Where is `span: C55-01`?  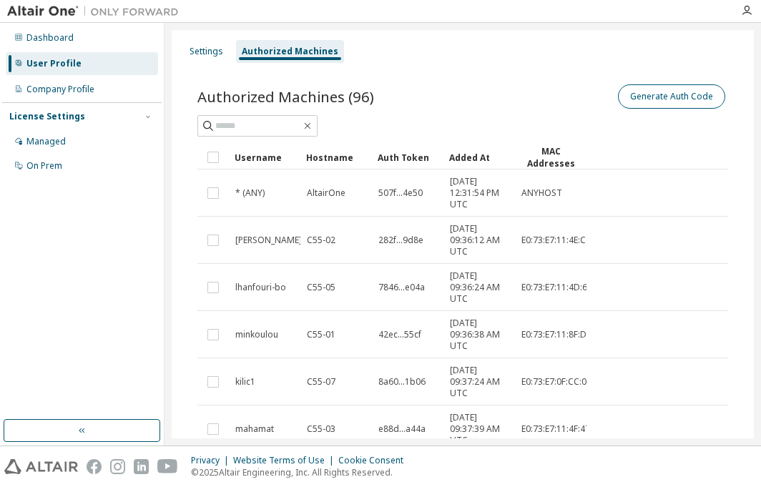
span: C55-01 is located at coordinates (321, 335).